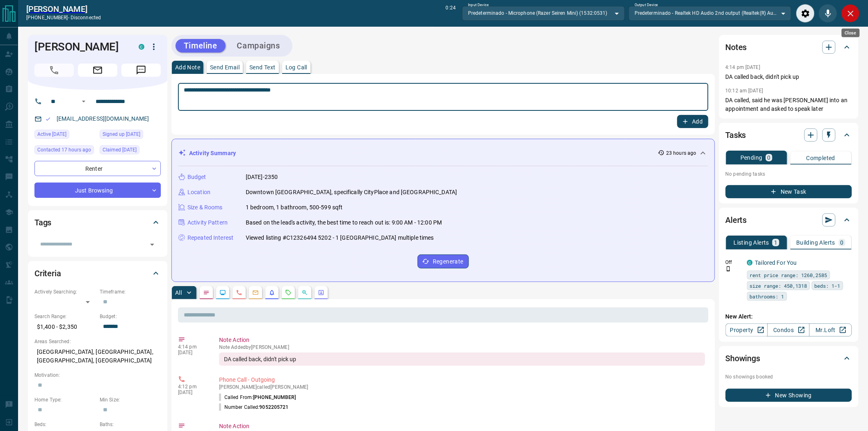 Image resolution: width=868 pixels, height=431 pixels. What do you see at coordinates (130, 400) in the screenshot?
I see `p: Min Size:` at bounding box center [130, 400].